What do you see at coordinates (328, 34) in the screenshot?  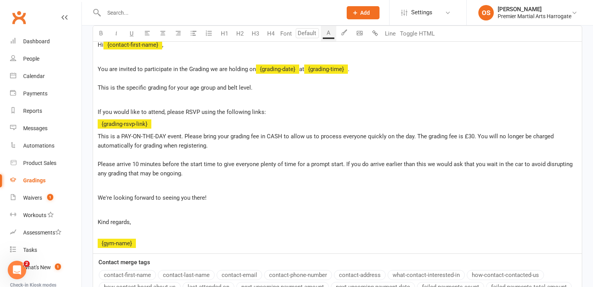 I see `button: A` at bounding box center [328, 34].